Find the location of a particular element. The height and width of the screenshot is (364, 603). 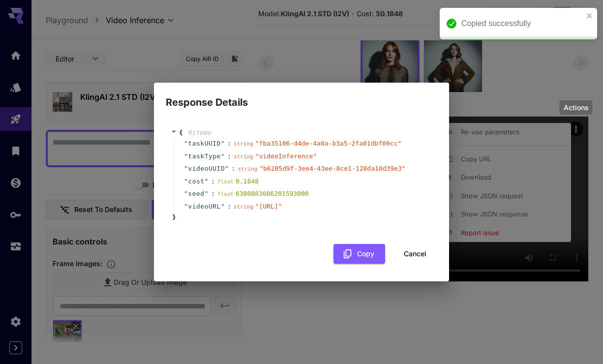

div: 6380883086201593000 is located at coordinates (263, 194).